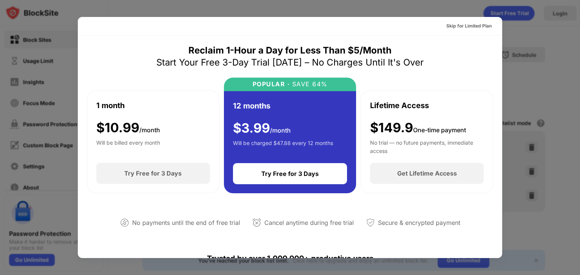 This screenshot has height=275, width=580. I want to click on div: $149.9, so click(418, 128).